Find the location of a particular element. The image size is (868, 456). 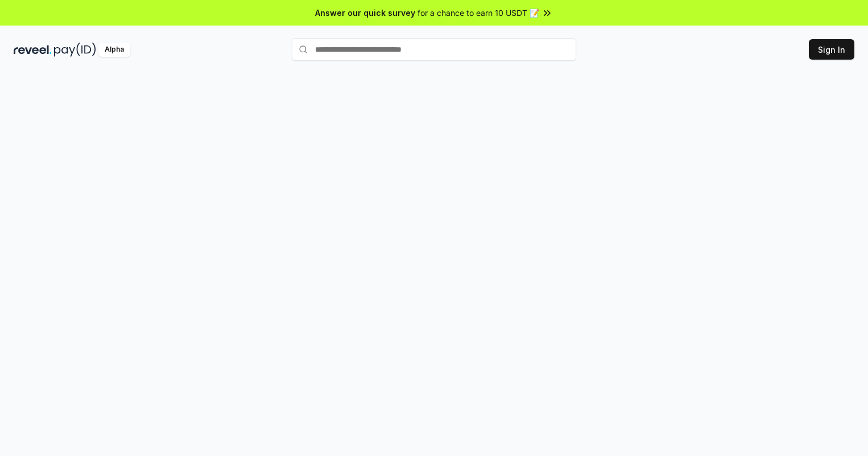

img: reveel_dark is located at coordinates (33, 49).